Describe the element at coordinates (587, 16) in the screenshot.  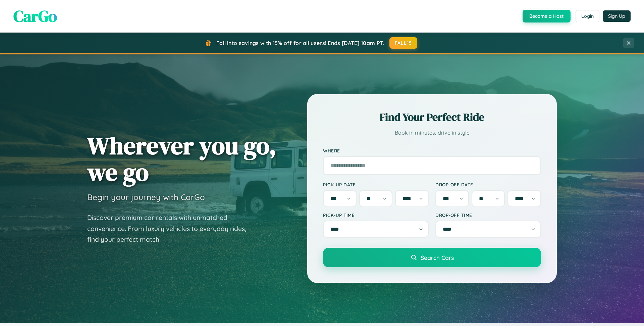
I see `button: Login` at that location.